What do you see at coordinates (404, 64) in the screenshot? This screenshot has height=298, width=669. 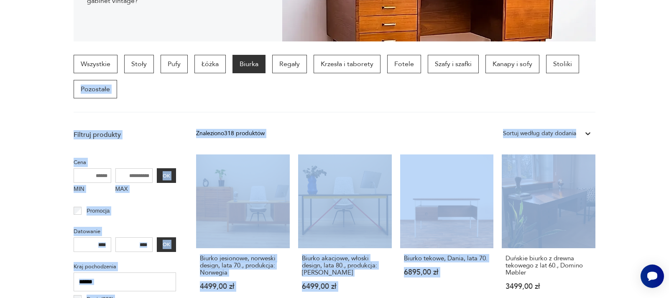 I see `p: Fotele` at bounding box center [404, 64].